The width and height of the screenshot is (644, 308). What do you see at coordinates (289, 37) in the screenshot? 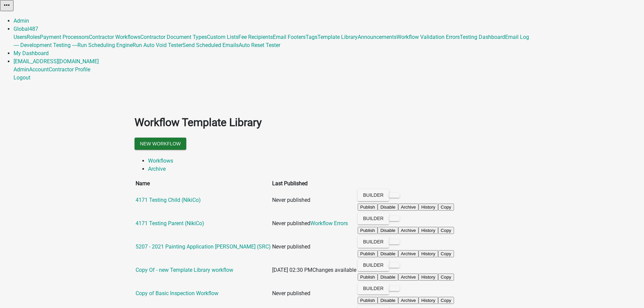
I see `a: Email Footers` at bounding box center [289, 37].